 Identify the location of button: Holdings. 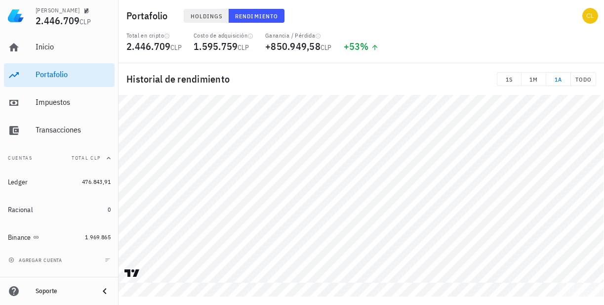
(206, 16).